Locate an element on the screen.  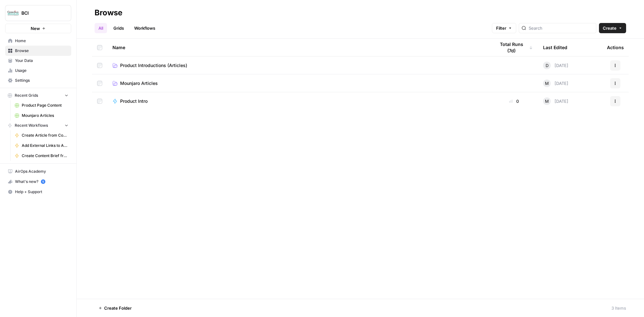
span: Settings is located at coordinates (42, 80).